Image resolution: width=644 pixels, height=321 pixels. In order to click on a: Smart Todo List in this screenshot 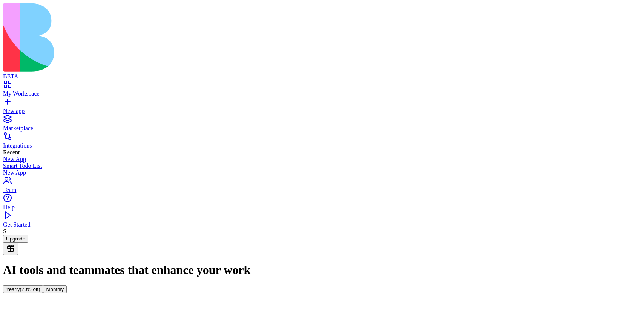, I will do `click(322, 166)`.